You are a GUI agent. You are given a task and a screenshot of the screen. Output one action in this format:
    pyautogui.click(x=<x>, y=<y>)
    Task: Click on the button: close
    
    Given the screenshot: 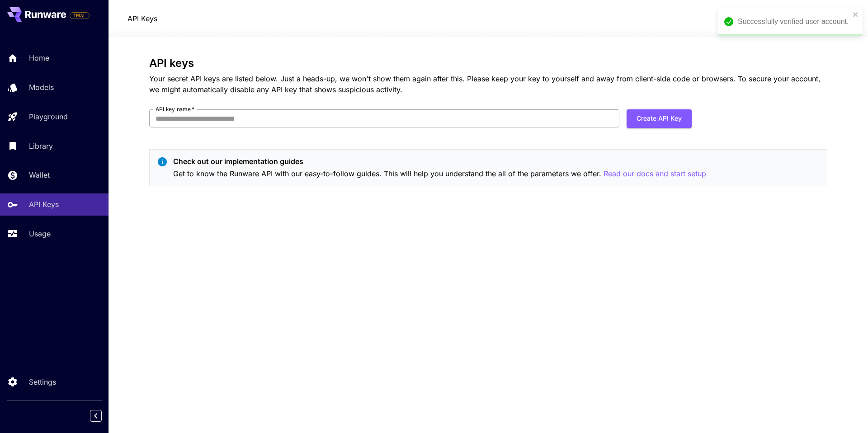 What is the action you would take?
    pyautogui.click(x=856, y=15)
    